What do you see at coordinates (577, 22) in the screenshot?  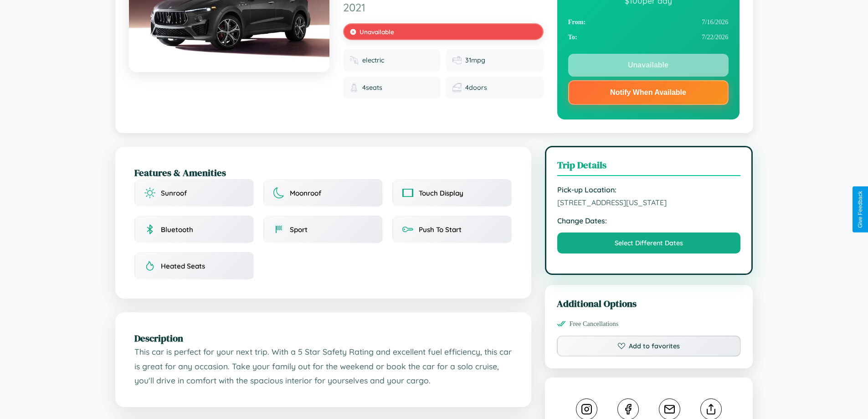 I see `strong: From:` at bounding box center [577, 22].